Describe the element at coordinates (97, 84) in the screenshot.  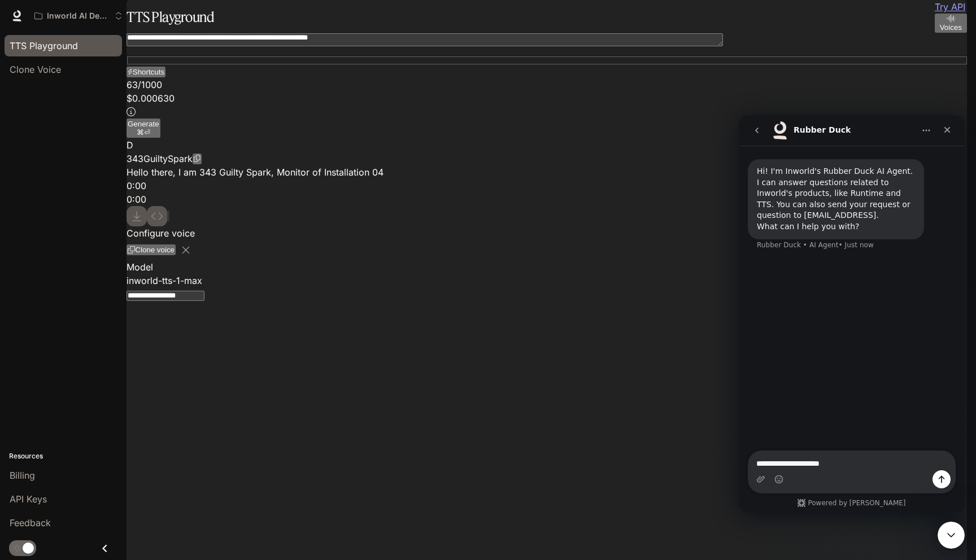
I see `div: Hi! I'm Inworld's Rubber Duck AI Agent. I can answer questions related to Inworld's products, lik...` at that location.